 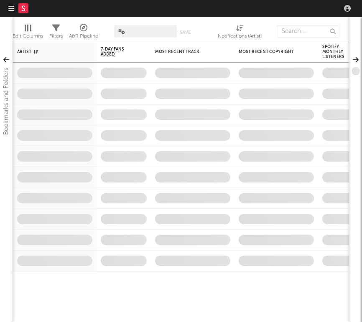 I want to click on div: Bookmarks and Folders, so click(x=6, y=101).